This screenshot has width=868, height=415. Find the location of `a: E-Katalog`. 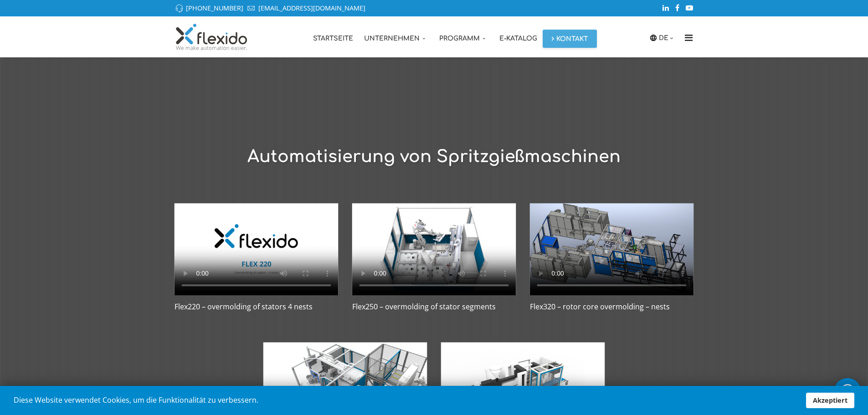

a: E-Katalog is located at coordinates (518, 37).